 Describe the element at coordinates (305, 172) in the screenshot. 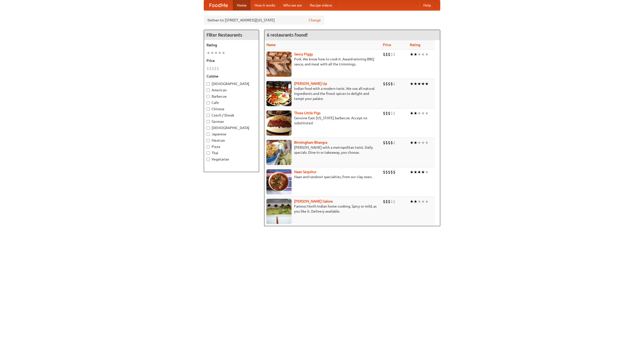

I see `a: Naan Sequitur` at that location.